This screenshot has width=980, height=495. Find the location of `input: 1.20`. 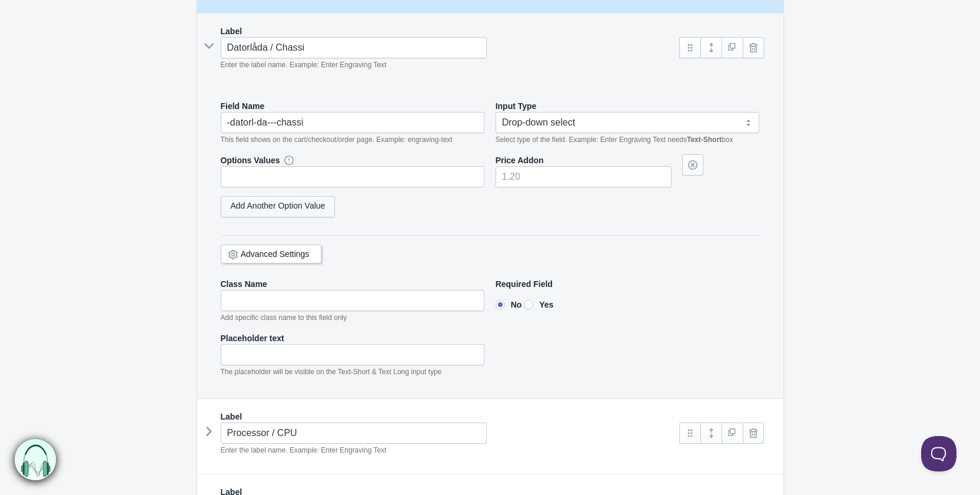

input: 1.20 is located at coordinates (583, 177).